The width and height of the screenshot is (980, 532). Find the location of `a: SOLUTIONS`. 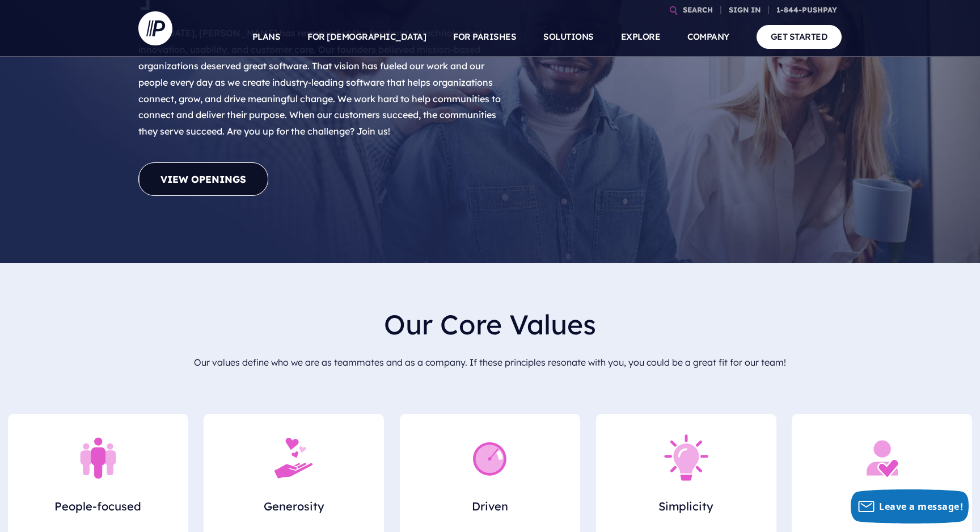

a: SOLUTIONS is located at coordinates (568, 37).